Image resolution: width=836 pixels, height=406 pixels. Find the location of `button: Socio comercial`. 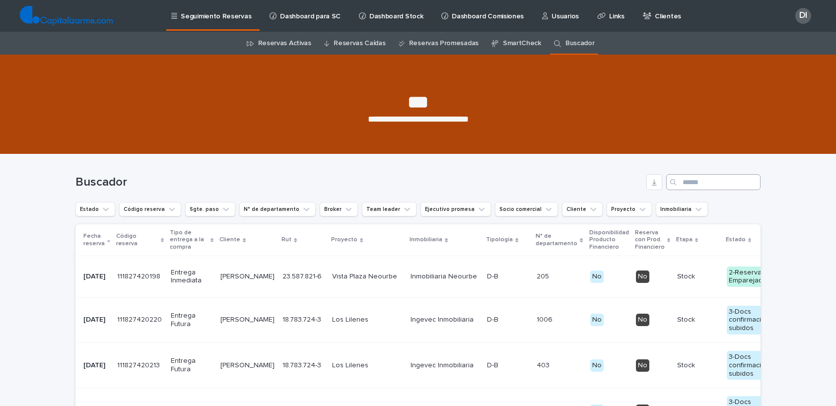

button: Socio comercial is located at coordinates (526, 209).